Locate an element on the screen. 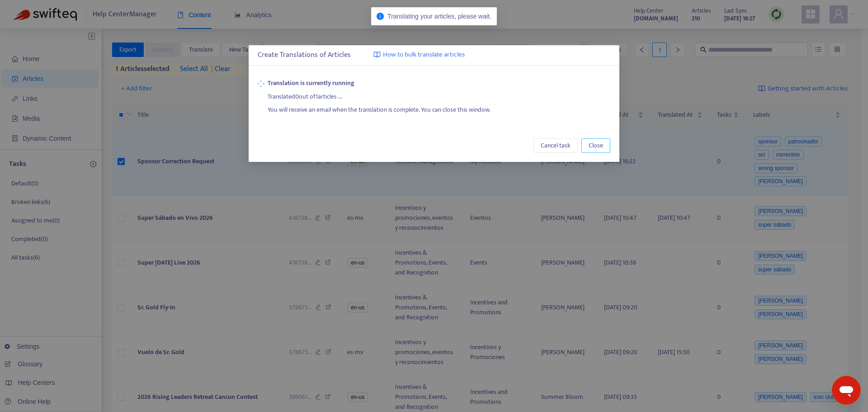  button: Cancel task is located at coordinates (556, 145).